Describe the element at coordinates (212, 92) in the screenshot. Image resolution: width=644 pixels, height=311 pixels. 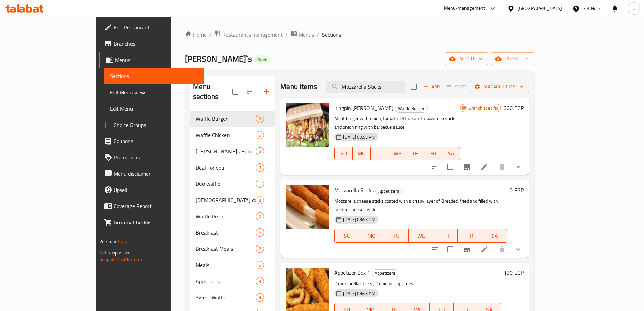
I see `h2: Menu sections` at that location.